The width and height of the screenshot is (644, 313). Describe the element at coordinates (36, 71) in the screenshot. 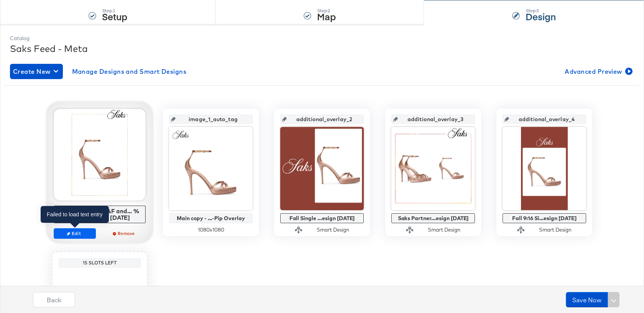

I see `span: Create New` at that location.